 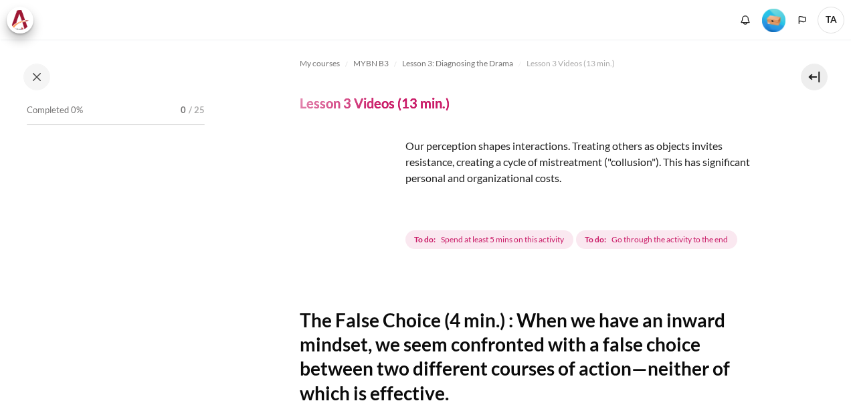 What do you see at coordinates (320, 64) in the screenshot?
I see `a: My courses` at bounding box center [320, 64].